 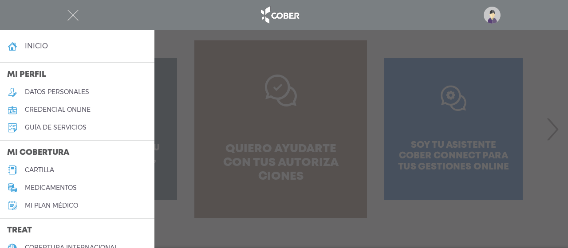 What do you see at coordinates (57, 92) in the screenshot?
I see `h5: datos personales` at bounding box center [57, 92].